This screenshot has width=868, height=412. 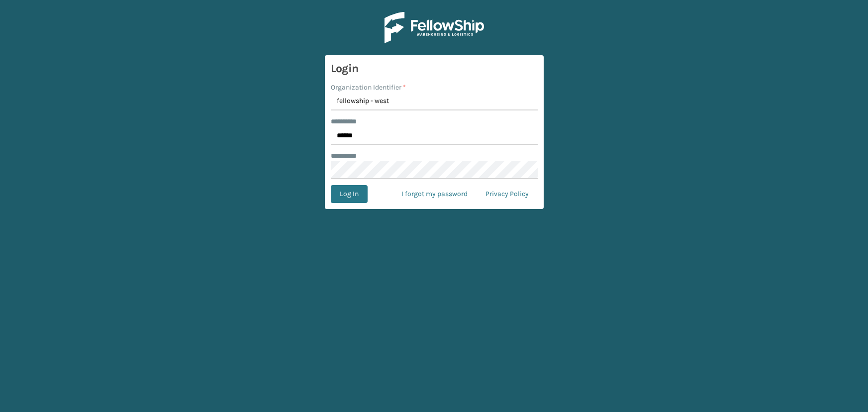 What do you see at coordinates (435, 27) in the screenshot?
I see `img: Logo` at bounding box center [435, 27].